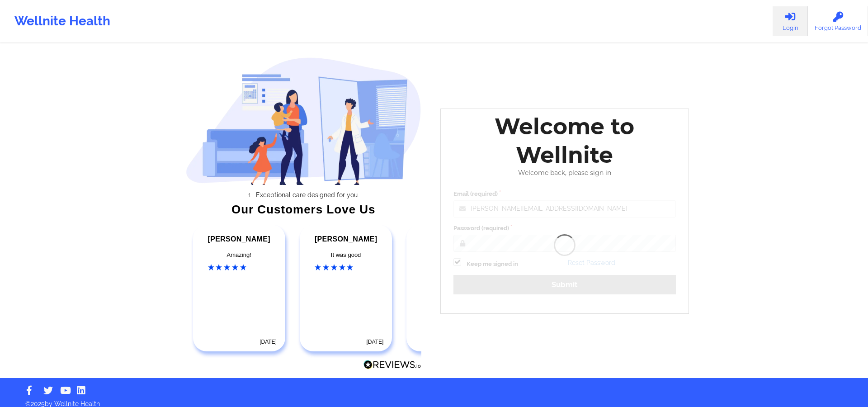 This screenshot has width=868, height=407. Describe the element at coordinates (308, 195) in the screenshot. I see `li: Exceptional care designed for you.` at that location.